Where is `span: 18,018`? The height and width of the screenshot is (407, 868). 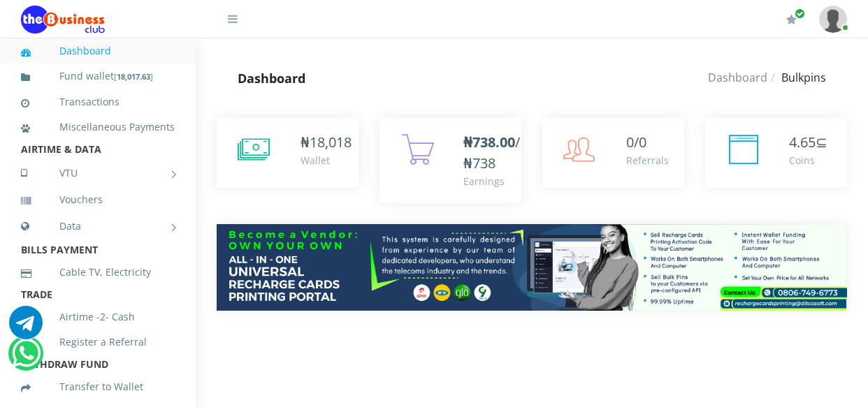
span: 18,018 is located at coordinates (330, 142).